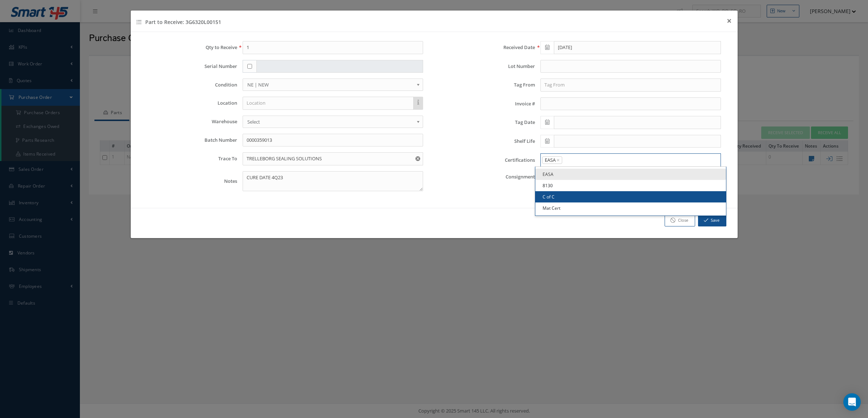 The image size is (868, 418). Describe the element at coordinates (331, 122) in the screenshot. I see `span: Select` at that location.